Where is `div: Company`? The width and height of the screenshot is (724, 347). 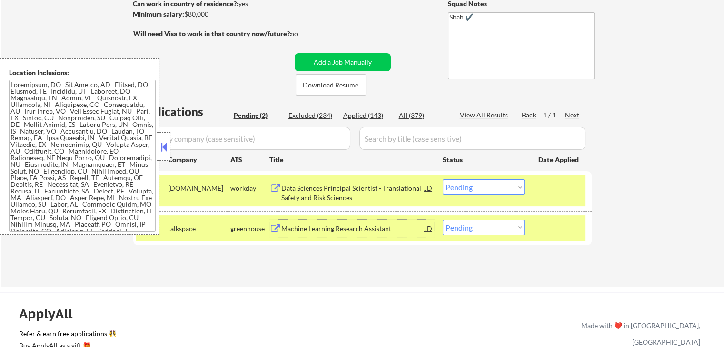
div: Company is located at coordinates (199, 160).